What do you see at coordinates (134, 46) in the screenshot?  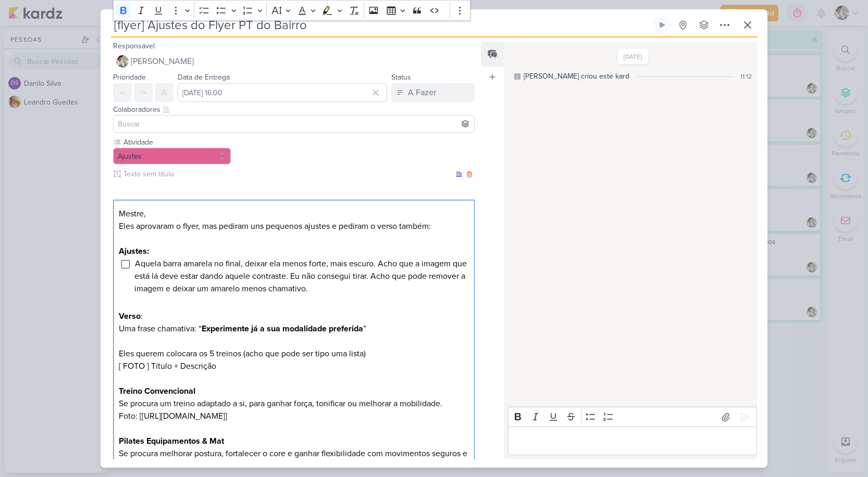 I see `label: Responsável` at bounding box center [134, 46].